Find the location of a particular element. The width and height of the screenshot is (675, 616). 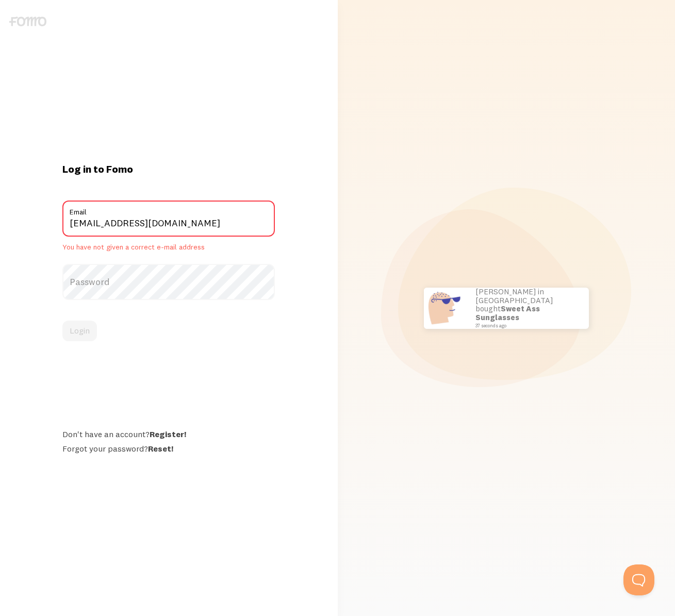

a: Reset! is located at coordinates (160, 449).